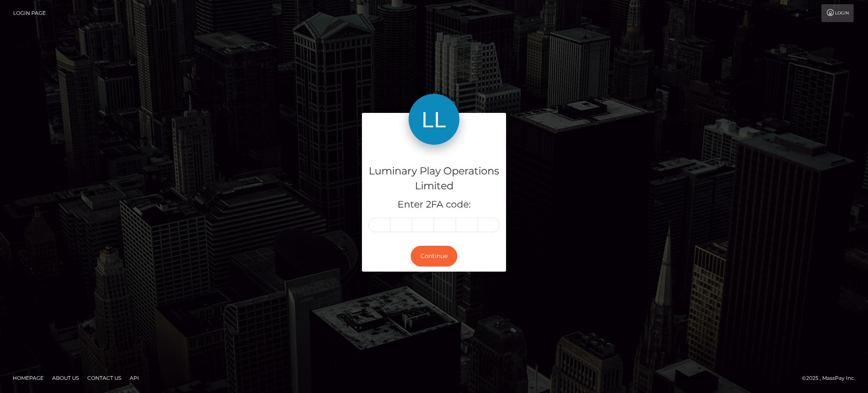  What do you see at coordinates (104, 377) in the screenshot?
I see `a: Contact Us` at bounding box center [104, 377].